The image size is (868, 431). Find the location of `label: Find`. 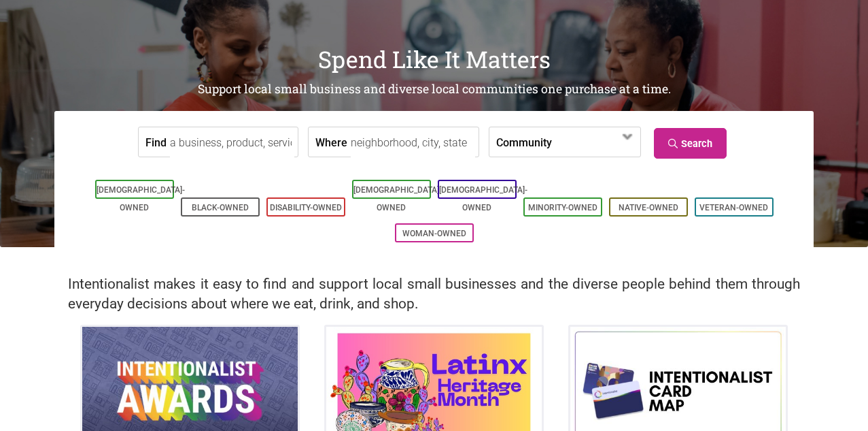

label: Find is located at coordinates (156, 141).